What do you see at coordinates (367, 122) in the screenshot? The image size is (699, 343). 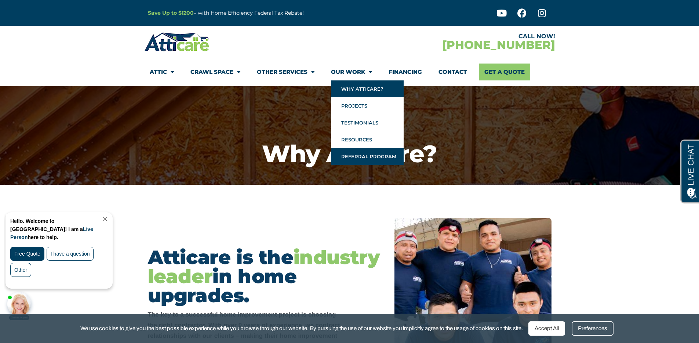 I see `ul: Our Work` at bounding box center [367, 122].